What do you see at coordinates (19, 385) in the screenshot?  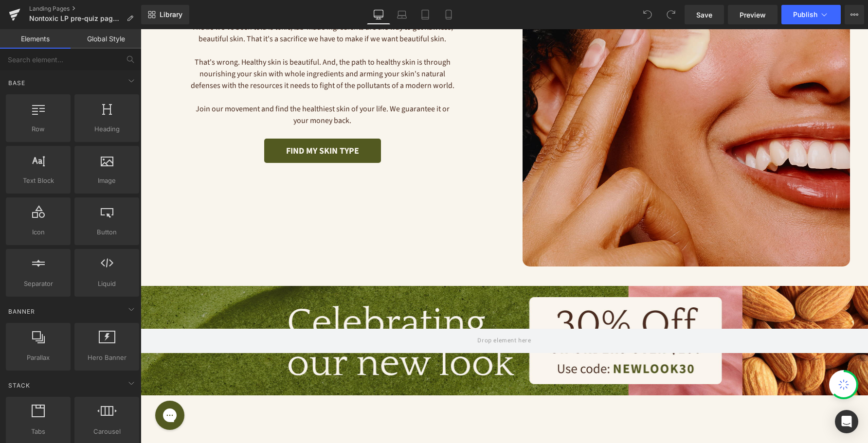 I see `span: Stack` at bounding box center [19, 385].